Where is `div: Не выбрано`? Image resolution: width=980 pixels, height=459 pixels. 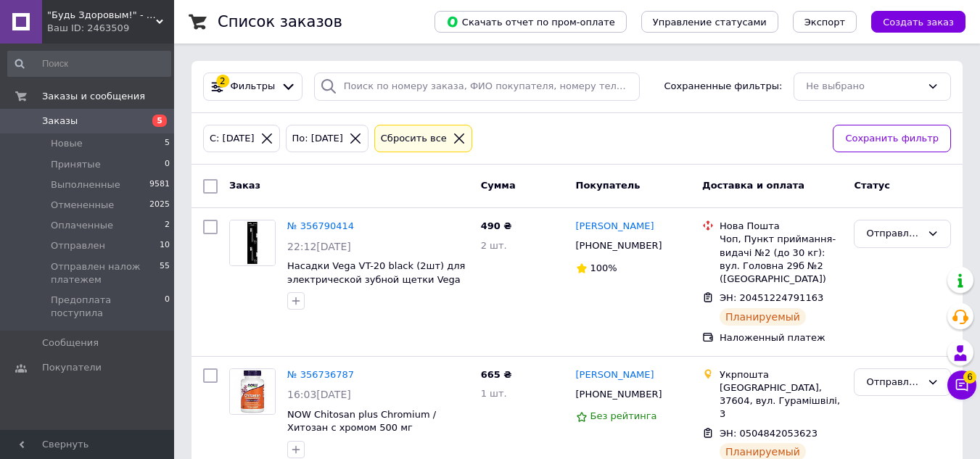 div: Не выбрано is located at coordinates (863, 86).